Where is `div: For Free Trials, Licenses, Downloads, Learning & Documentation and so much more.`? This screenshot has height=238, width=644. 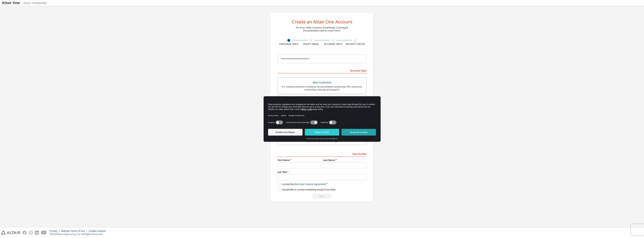
div: For Free Trials, Licenses, Downloads, Learning & Documentation and so much more. is located at coordinates (322, 29).